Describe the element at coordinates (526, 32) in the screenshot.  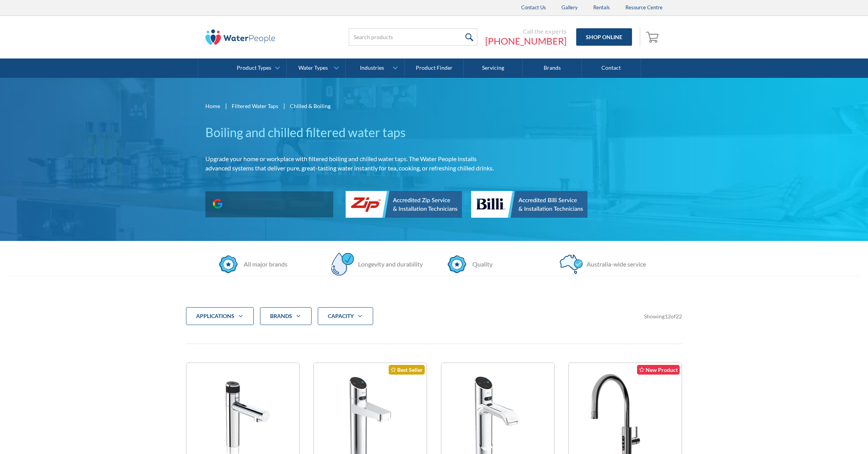
I see `div: Call the experts` at that location.